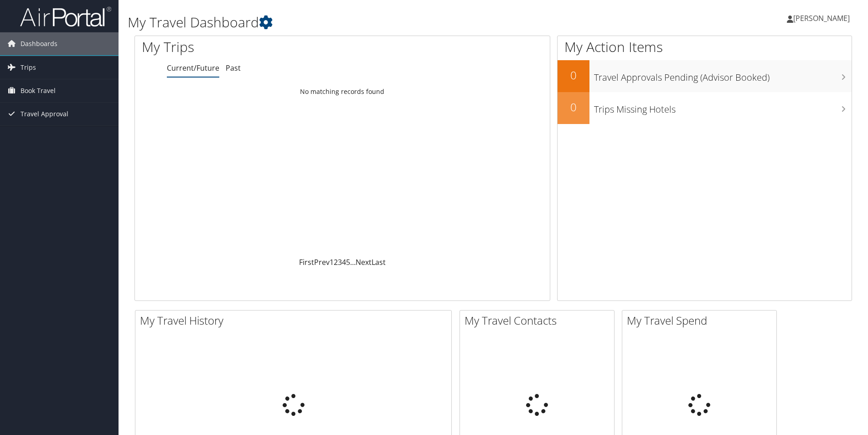 The image size is (868, 435). What do you see at coordinates (66, 16) in the screenshot?
I see `img: airportal-logo.png` at bounding box center [66, 16].